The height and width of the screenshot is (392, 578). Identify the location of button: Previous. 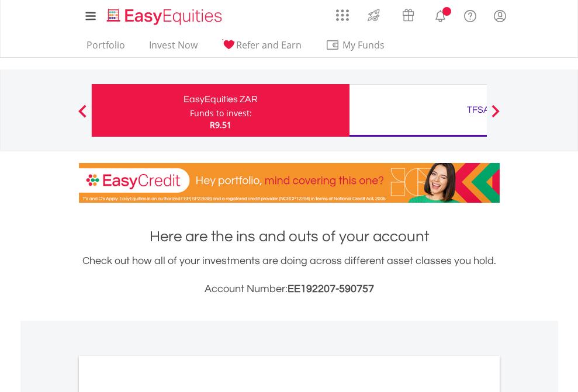
(82, 116).